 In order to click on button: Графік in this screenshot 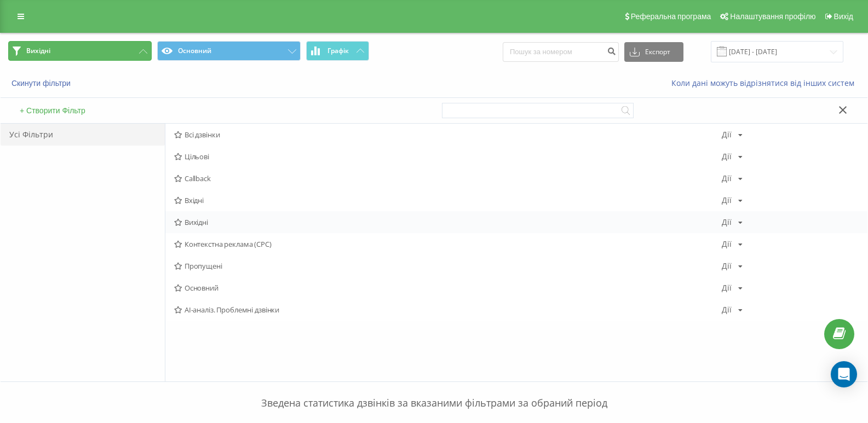, I will do `click(338, 51)`.